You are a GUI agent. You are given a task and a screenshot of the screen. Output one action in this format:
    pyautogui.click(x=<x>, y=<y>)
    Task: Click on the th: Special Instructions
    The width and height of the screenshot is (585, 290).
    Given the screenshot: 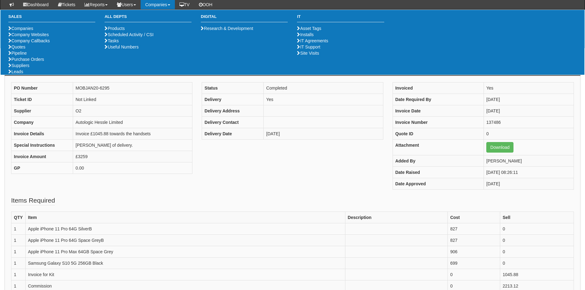 What is the action you would take?
    pyautogui.click(x=42, y=145)
    